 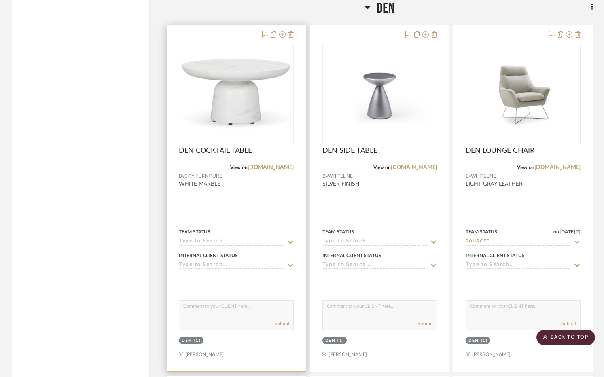 What do you see at coordinates (203, 176) in the screenshot?
I see `span: CITY FURNITURE` at bounding box center [203, 176].